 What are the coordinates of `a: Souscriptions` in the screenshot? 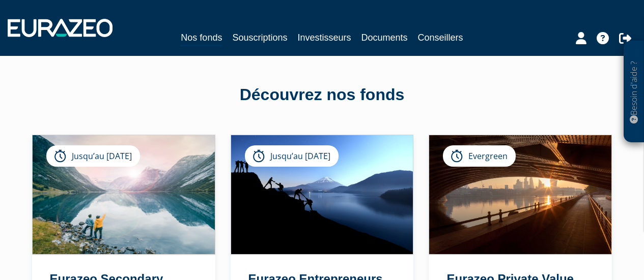 It's located at (259, 38).